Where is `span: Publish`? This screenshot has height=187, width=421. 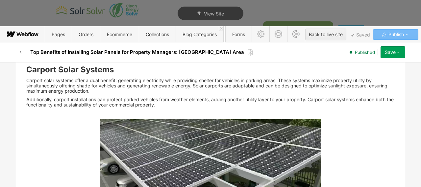 span: Publish is located at coordinates (395, 34).